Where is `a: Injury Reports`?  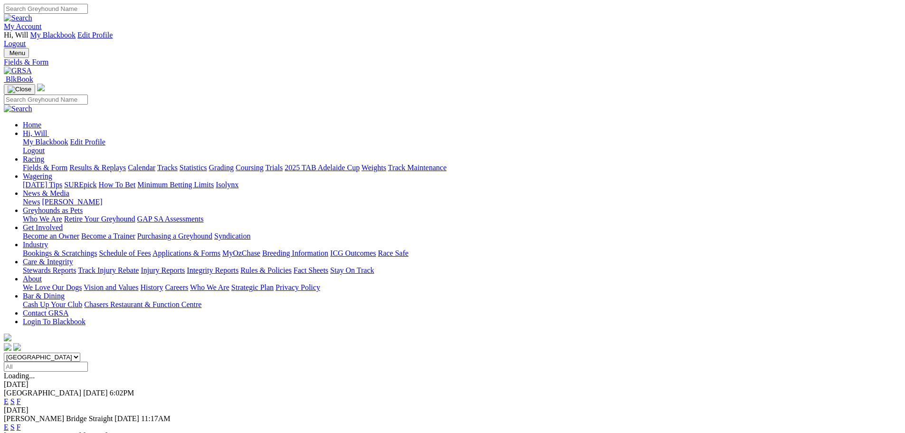
a: Injury Reports is located at coordinates (163, 270).